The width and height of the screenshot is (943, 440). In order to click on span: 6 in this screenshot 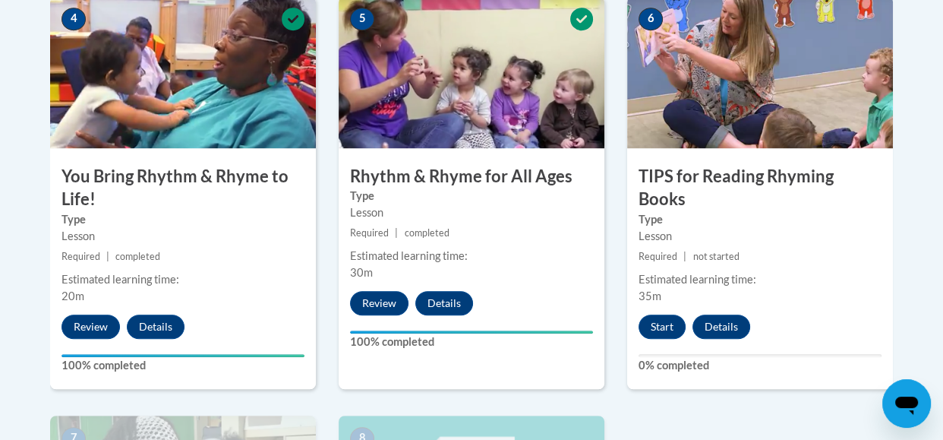, I will do `click(651, 19)`.